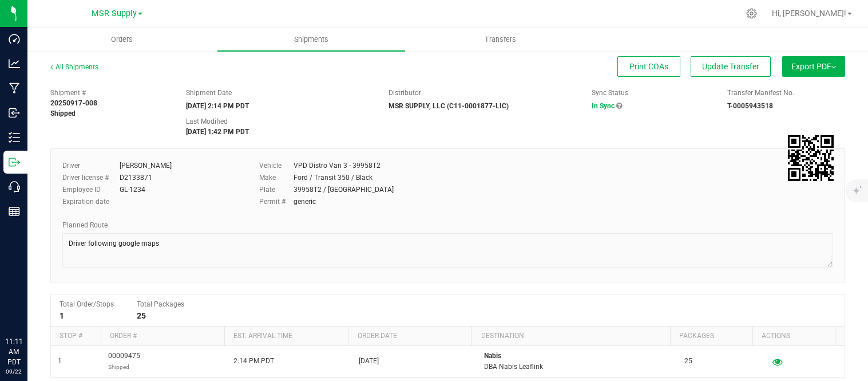 This screenshot has width=868, height=381. Describe the element at coordinates (409, 337) in the screenshot. I see `th: Order date` at that location.